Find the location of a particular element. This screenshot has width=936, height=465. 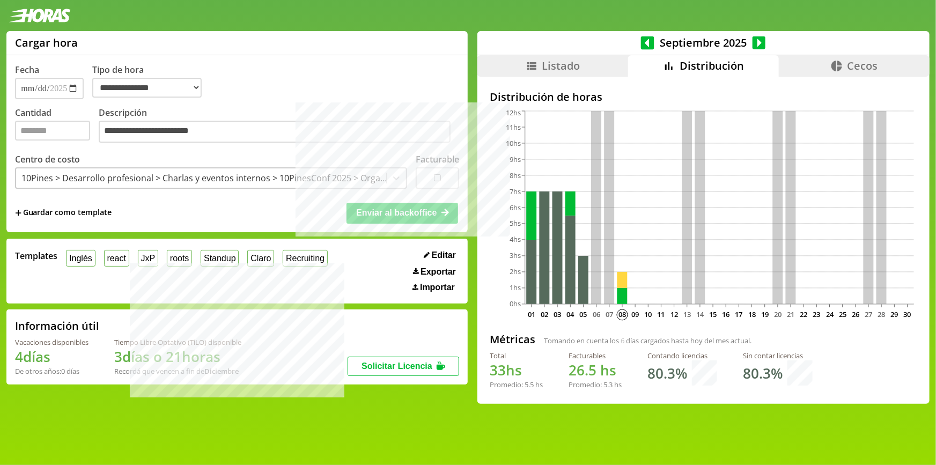

text: 26 is located at coordinates (856, 314).